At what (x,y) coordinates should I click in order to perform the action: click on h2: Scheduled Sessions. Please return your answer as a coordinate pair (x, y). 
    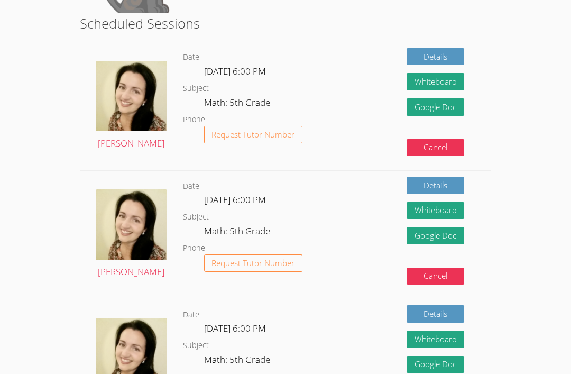
    Looking at the image, I should click on (286, 24).